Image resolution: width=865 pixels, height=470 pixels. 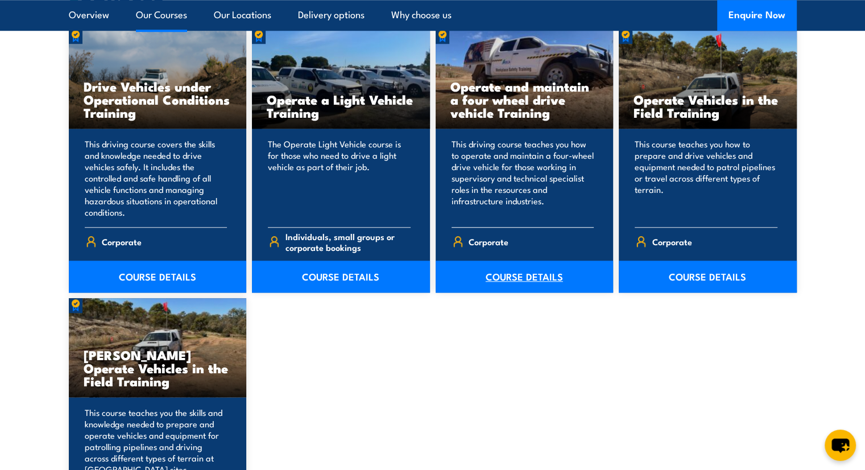 What do you see at coordinates (524, 99) in the screenshot?
I see `h3: Operate and maintain a four wheel drive vehicle Training` at bounding box center [524, 99].